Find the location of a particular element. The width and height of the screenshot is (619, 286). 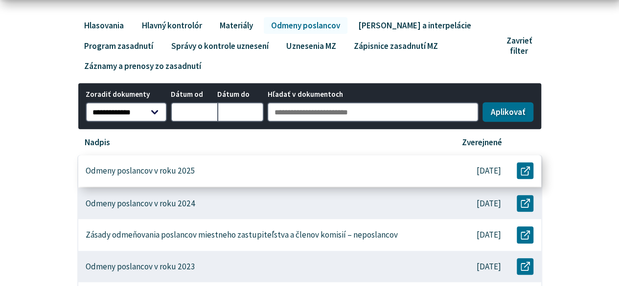

a: Hlasovania is located at coordinates (104, 25).